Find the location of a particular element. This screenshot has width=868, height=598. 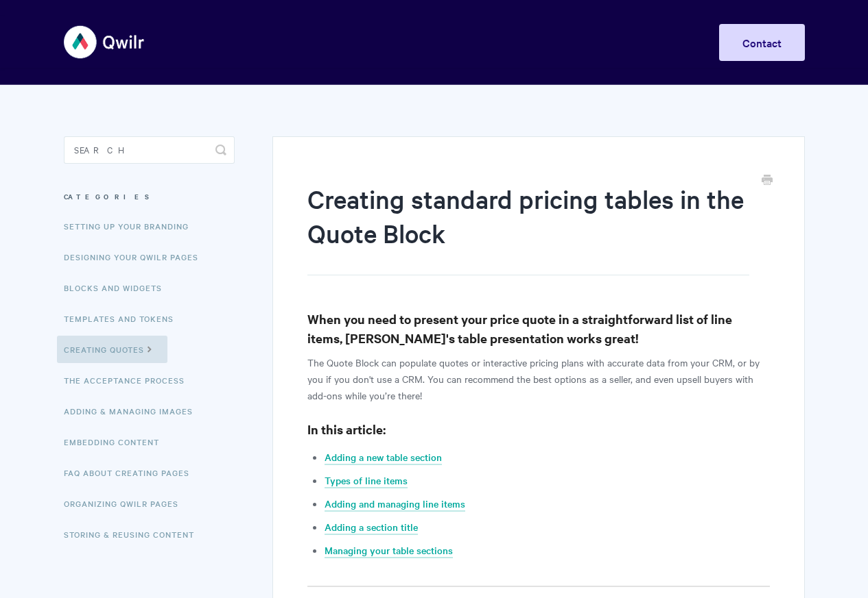

p: The Quote Block can populate quotes or interactive pricing plans with accurate data from your CRM... is located at coordinates (538, 379).